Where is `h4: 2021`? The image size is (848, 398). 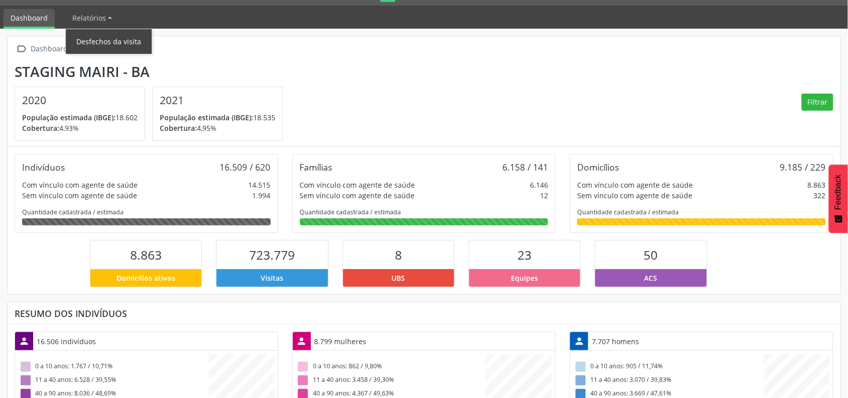 h4: 2021 is located at coordinates (218, 100).